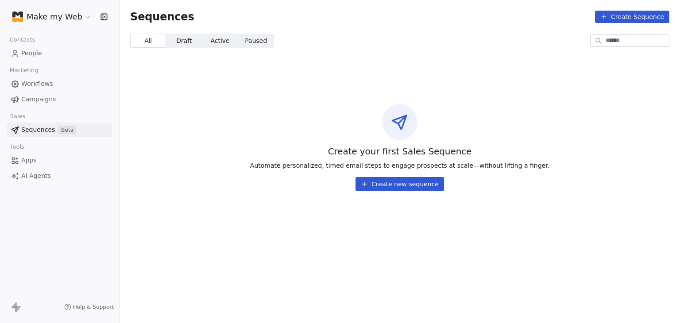 Image resolution: width=680 pixels, height=323 pixels. Describe the element at coordinates (400, 184) in the screenshot. I see `button: Create new sequence` at that location.